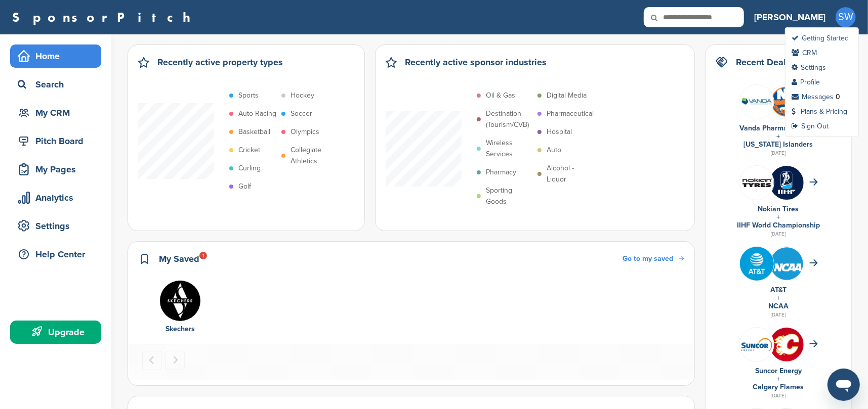  What do you see at coordinates (778, 306) in the screenshot?
I see `a: NCAA` at bounding box center [778, 306].